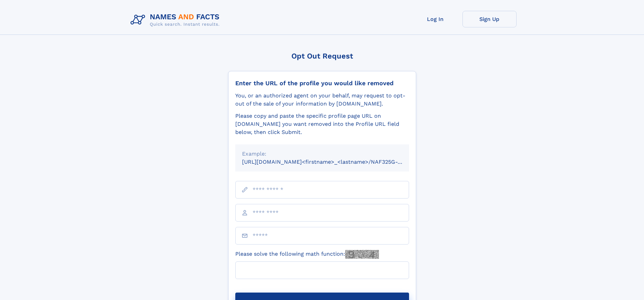 The width and height of the screenshot is (644, 300). Describe the element at coordinates (322, 154) in the screenshot. I see `div: Example:` at that location.